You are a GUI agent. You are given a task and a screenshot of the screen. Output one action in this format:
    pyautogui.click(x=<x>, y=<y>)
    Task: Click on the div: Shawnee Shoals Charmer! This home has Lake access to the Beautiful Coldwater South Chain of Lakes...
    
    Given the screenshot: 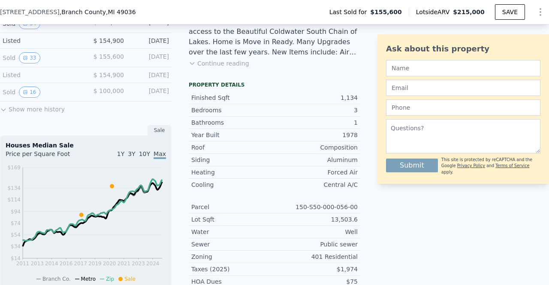 What is the action you would take?
    pyautogui.click(x=274, y=37)
    